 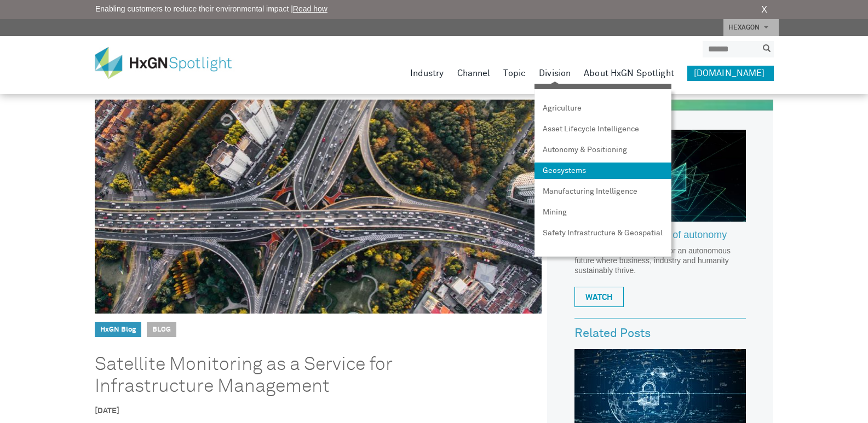 What do you see at coordinates (603, 109) in the screenshot?
I see `a: Agriculture` at bounding box center [603, 109].